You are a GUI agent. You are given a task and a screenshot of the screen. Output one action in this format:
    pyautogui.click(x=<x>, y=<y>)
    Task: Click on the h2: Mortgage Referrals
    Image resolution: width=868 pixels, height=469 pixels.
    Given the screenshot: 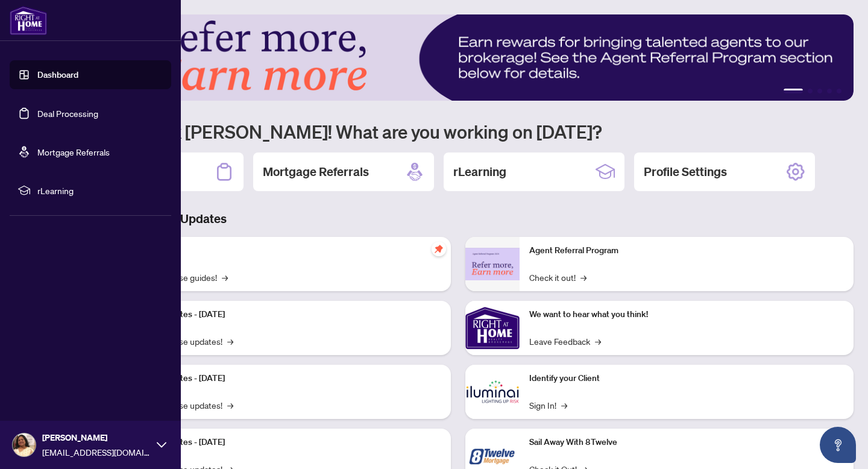 What is the action you would take?
    pyautogui.click(x=316, y=172)
    